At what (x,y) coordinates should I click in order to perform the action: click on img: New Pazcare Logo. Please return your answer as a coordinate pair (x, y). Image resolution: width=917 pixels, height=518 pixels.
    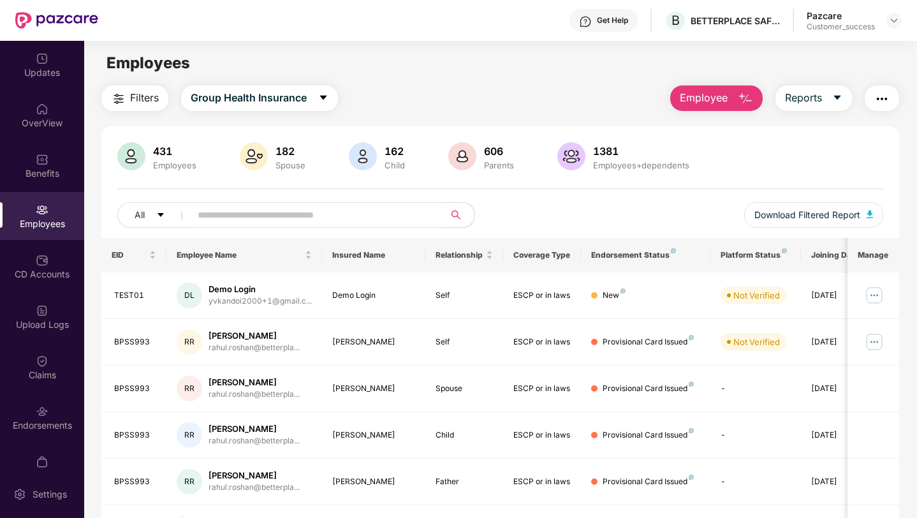
    Looking at the image, I should click on (57, 20).